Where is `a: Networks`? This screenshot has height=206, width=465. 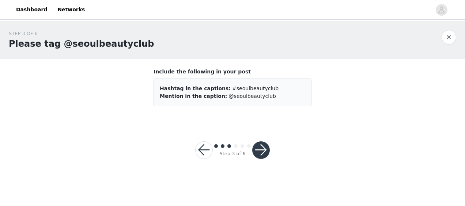
a: Networks is located at coordinates (71, 9).